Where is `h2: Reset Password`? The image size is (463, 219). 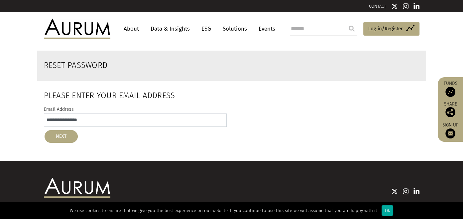 h2: Reset Password is located at coordinates (199, 65).